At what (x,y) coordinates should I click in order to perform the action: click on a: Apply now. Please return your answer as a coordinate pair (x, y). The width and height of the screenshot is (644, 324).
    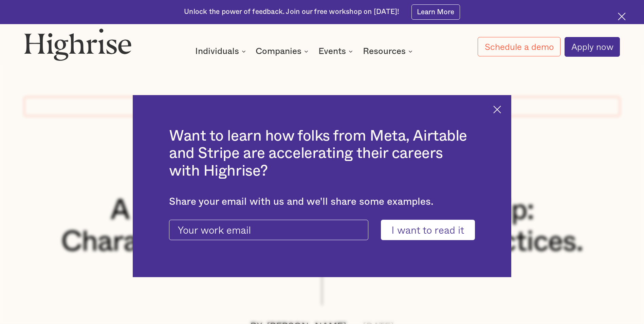
    Looking at the image, I should click on (592, 47).